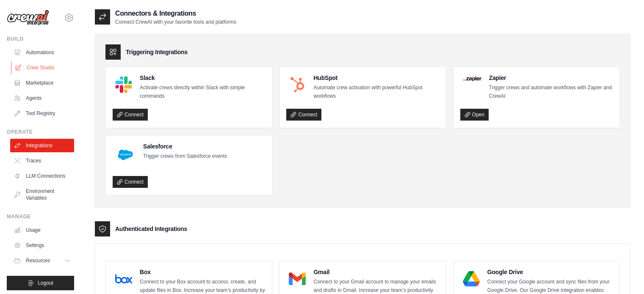 This screenshot has width=644, height=294. I want to click on h4: Google Drive, so click(550, 272).